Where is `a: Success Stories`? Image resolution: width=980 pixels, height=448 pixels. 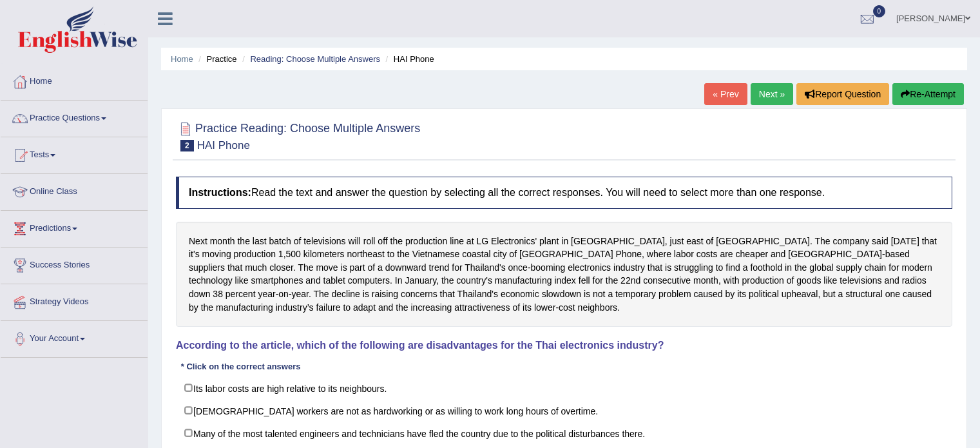 a: Success Stories is located at coordinates (74, 264).